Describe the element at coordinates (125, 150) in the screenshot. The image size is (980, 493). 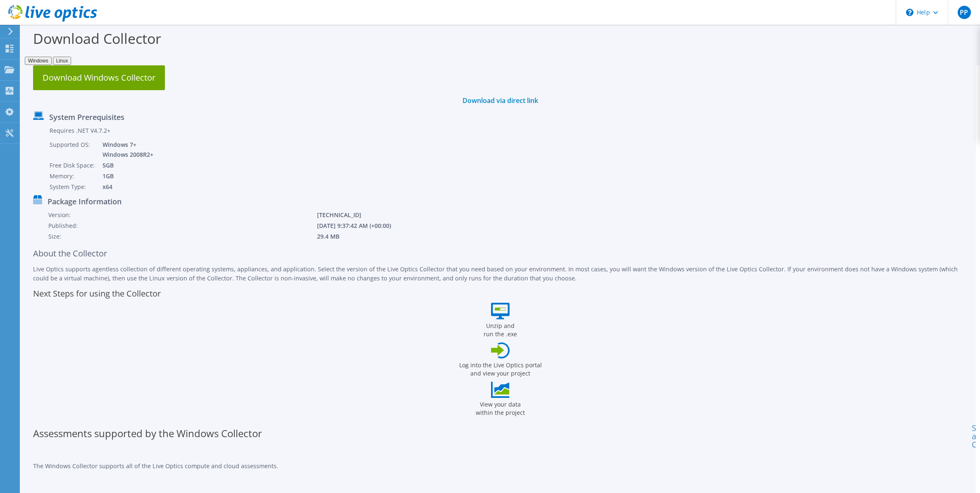
I see `td: Windows 7+ Windows 2008R2+` at that location.